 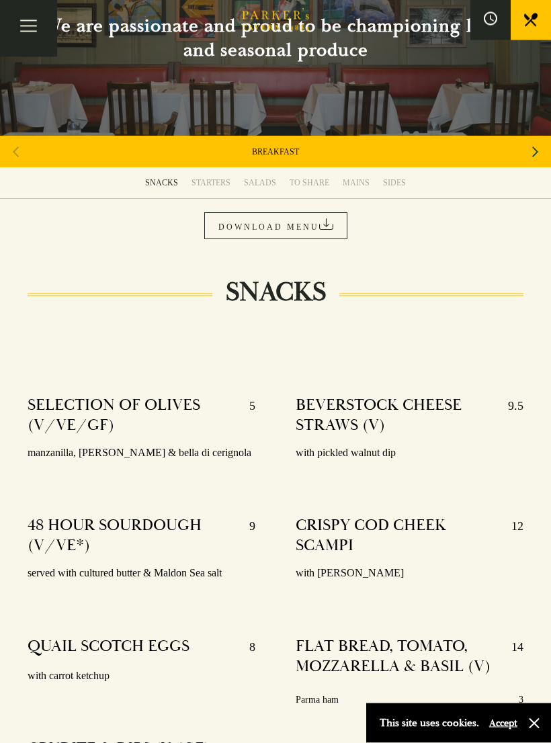 What do you see at coordinates (396, 536) in the screenshot?
I see `h4: CRISPY COD CHEEK SCAMPI` at bounding box center [396, 536].